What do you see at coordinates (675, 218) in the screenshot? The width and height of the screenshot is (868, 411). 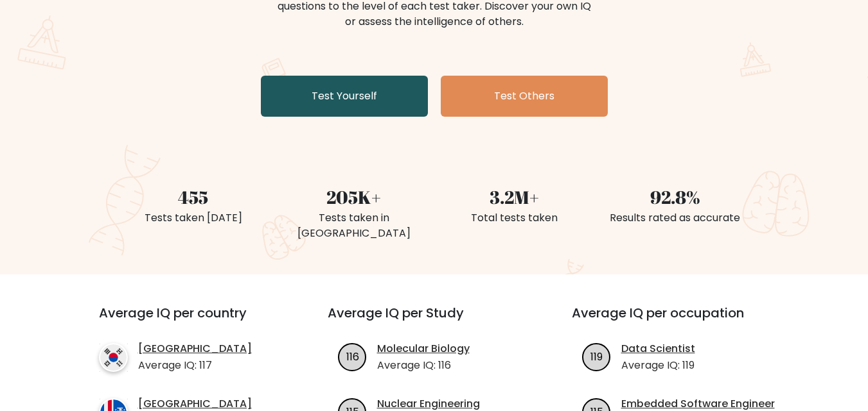 I see `div: Results rated as accurate` at bounding box center [675, 218].